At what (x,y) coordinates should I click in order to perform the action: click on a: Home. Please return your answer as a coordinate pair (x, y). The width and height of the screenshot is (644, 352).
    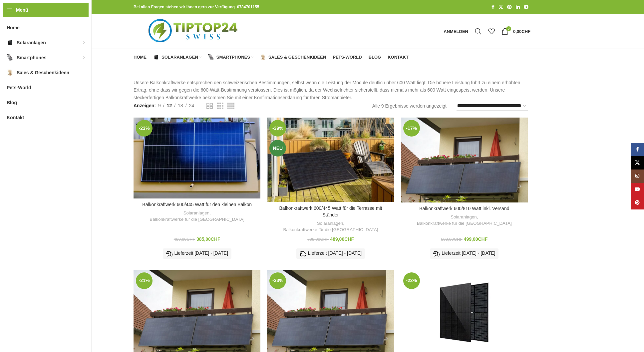
    Looking at the image, I should click on (140, 58).